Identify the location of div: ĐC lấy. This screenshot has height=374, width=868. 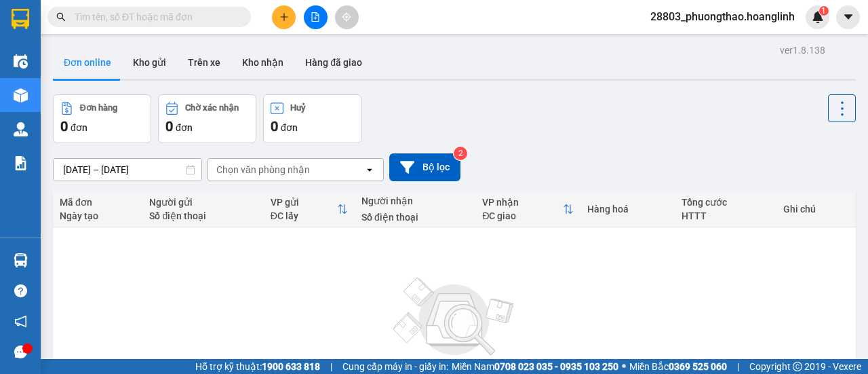
(304, 216).